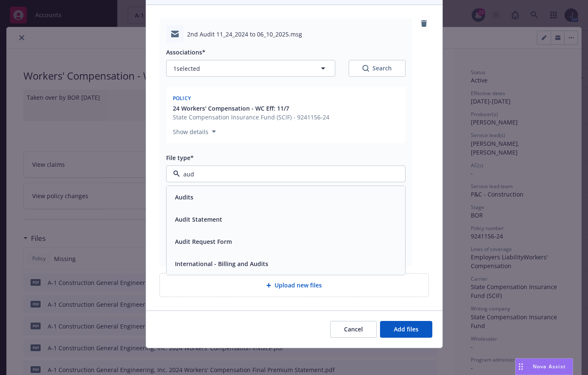 This screenshot has width=588, height=375. What do you see at coordinates (549, 366) in the screenshot?
I see `span: Nova Assist` at bounding box center [549, 366].